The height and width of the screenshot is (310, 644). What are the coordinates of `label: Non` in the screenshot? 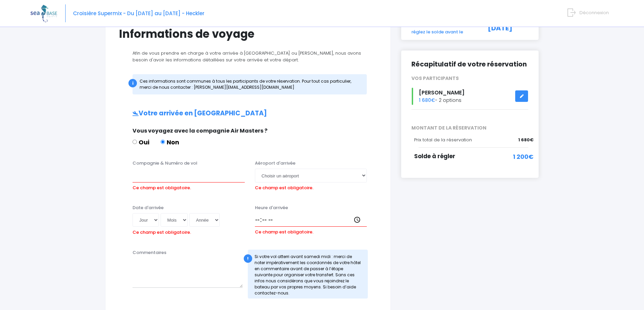 It's located at (170, 142).